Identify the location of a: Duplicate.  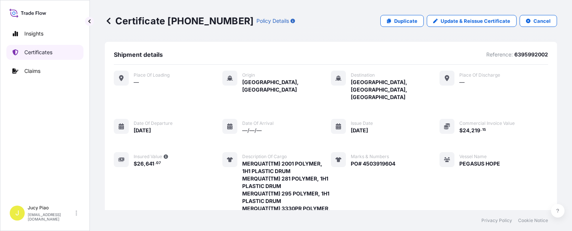
(402, 21).